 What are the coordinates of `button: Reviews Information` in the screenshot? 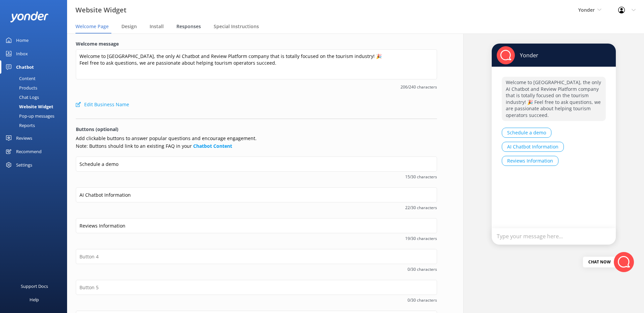 It's located at (530, 161).